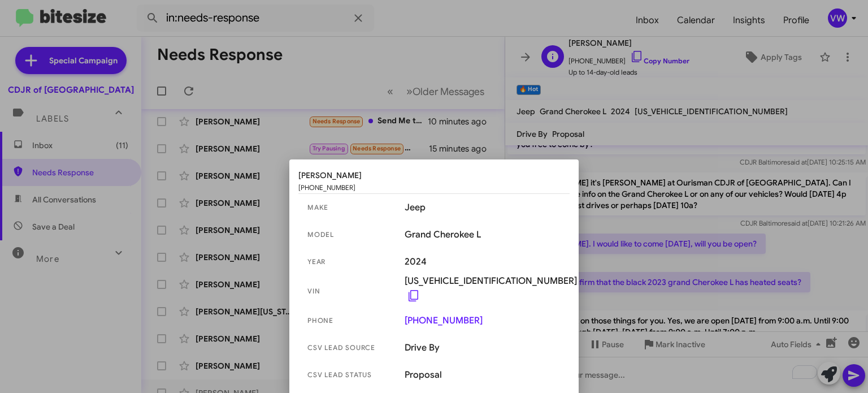 This screenshot has width=868, height=393. Describe the element at coordinates (352, 208) in the screenshot. I see `span: make` at that location.